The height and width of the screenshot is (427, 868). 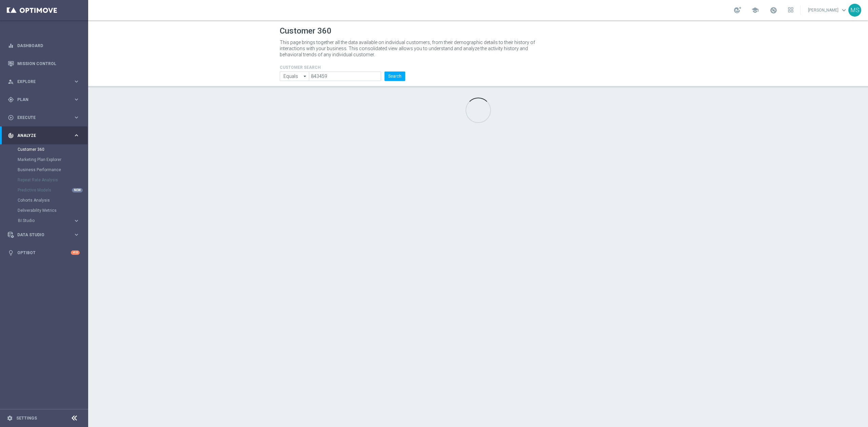 I want to click on a: Mission Control, so click(x=49, y=63).